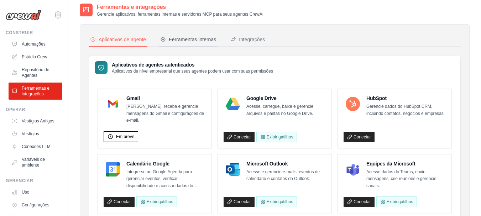 This screenshot has height=216, width=481. Describe the element at coordinates (233, 104) in the screenshot. I see `img: Logotipo do Google Drive` at that location.